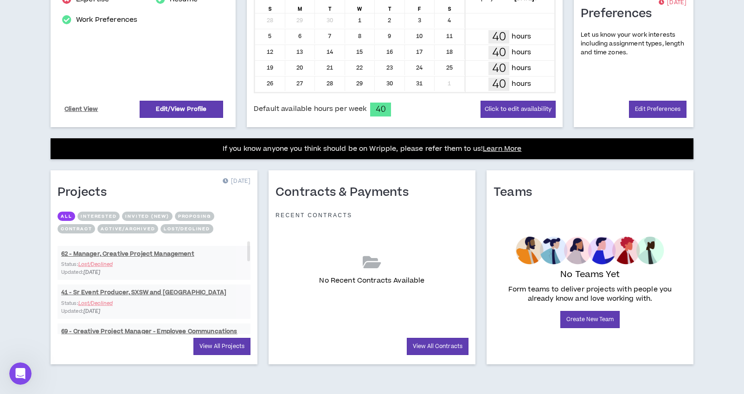  I want to click on a: Learn More, so click(502, 148).